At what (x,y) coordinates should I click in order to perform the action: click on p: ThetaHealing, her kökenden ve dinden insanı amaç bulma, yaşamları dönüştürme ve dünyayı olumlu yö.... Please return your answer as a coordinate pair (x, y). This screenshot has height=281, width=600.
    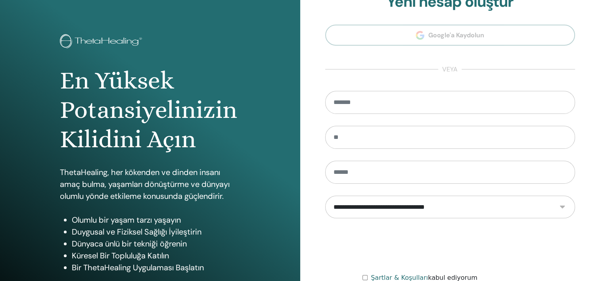
    Looking at the image, I should click on (150, 184).